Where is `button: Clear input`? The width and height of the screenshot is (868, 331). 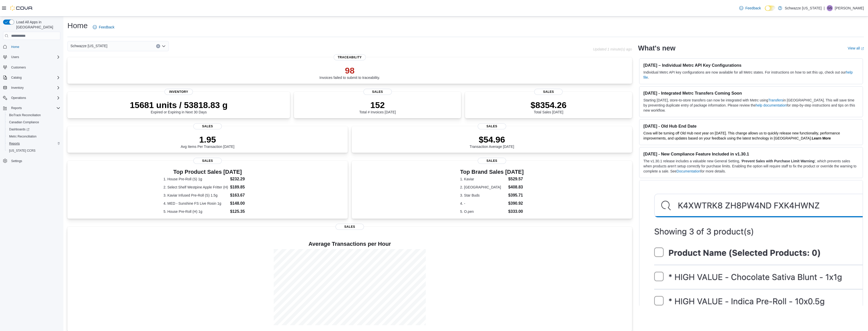
button: Clear input is located at coordinates (158, 46).